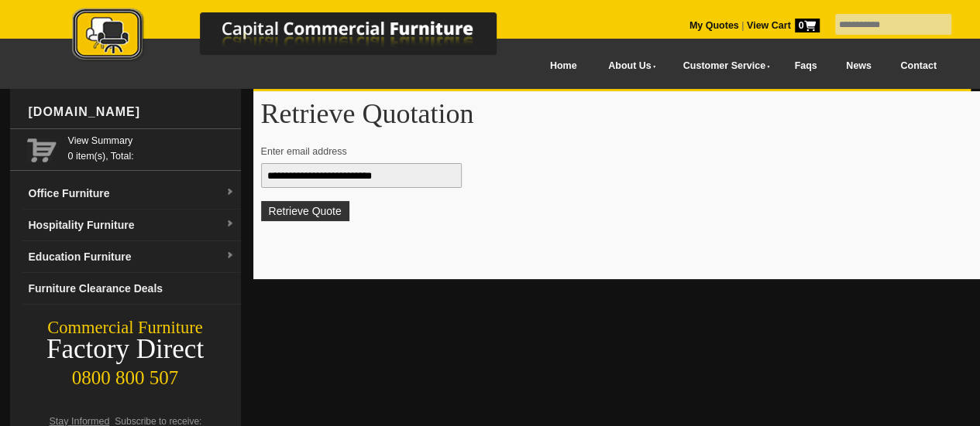  What do you see at coordinates (781, 25) in the screenshot?
I see `a: View Cart0` at bounding box center [781, 25].